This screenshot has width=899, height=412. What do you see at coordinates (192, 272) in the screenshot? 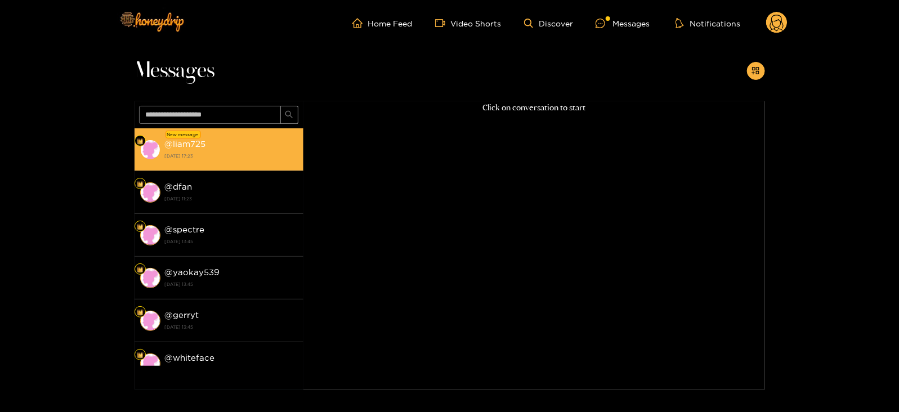
I see `strong: @ yaokay539` at bounding box center [192, 272].